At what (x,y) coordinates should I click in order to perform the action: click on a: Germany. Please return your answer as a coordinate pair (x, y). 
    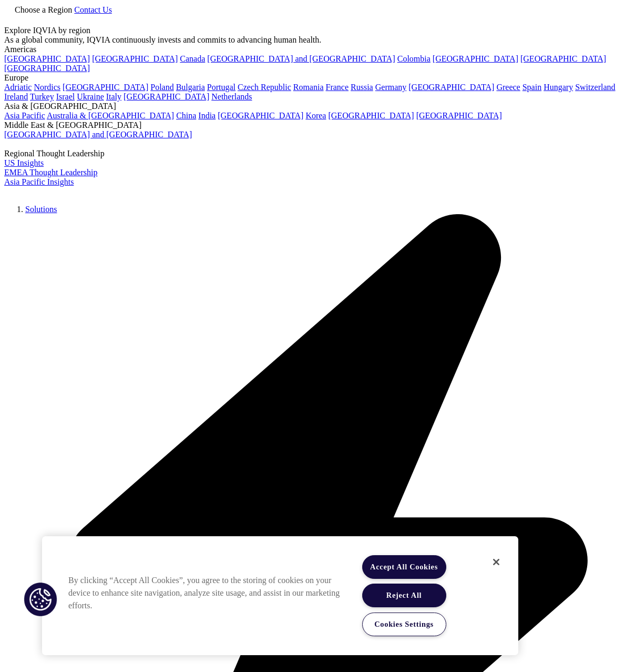
    Looking at the image, I should click on (392, 87).